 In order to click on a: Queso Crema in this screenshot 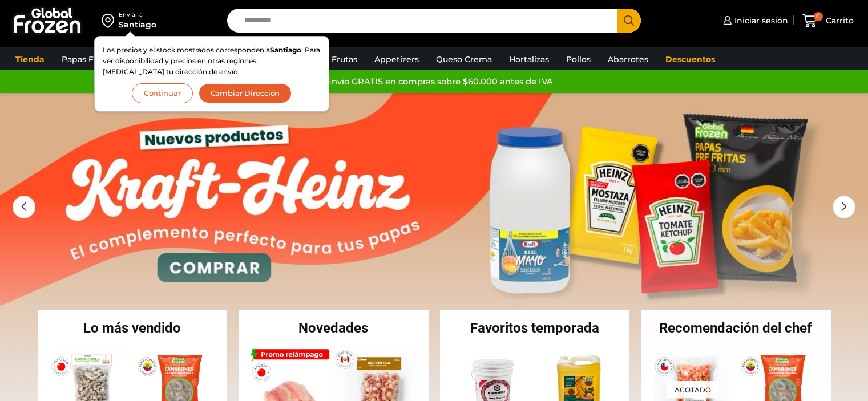, I will do `click(464, 59)`.